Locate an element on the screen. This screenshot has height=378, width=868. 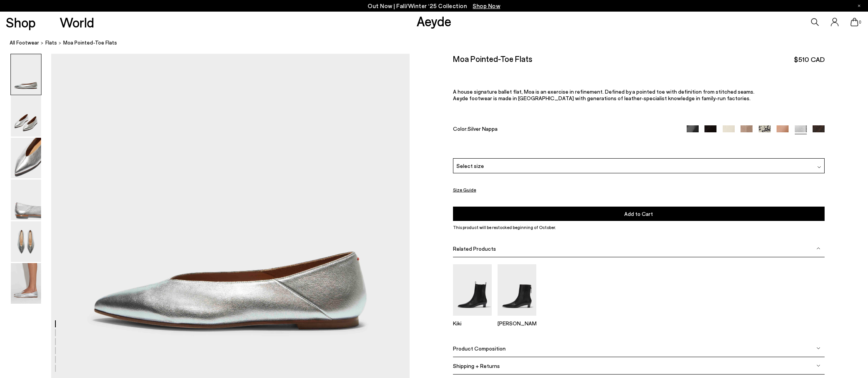
button: Add to Cart is located at coordinates (638, 213).